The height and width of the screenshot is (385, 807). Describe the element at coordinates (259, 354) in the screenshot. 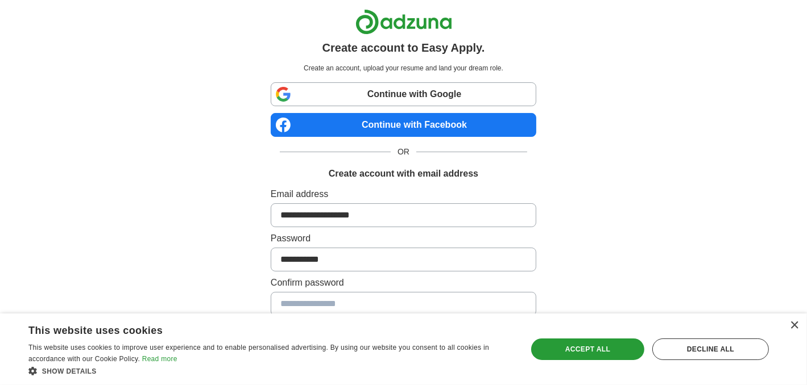

I see `span: This website uses cookies to improve user experience and to enable personalised advertising. By u...` at that location.